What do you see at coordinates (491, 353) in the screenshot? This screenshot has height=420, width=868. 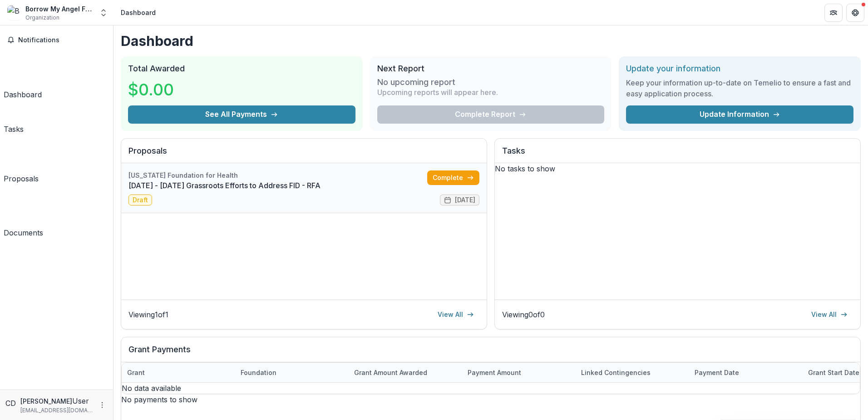 I see `h2: Grant Payments` at bounding box center [491, 353].